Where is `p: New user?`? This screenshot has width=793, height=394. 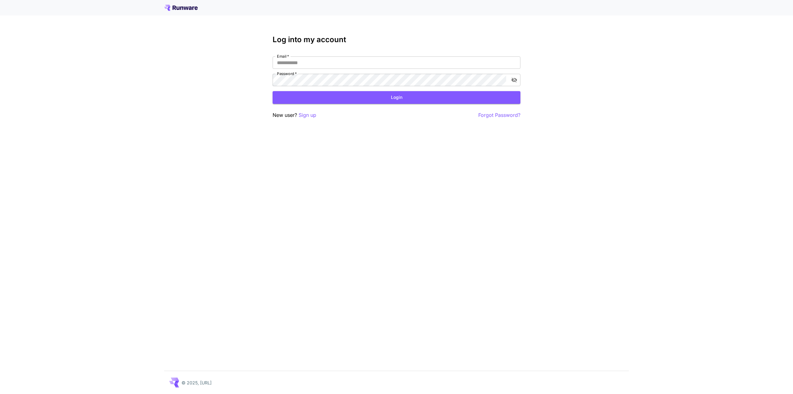 p: New user? is located at coordinates (294, 115).